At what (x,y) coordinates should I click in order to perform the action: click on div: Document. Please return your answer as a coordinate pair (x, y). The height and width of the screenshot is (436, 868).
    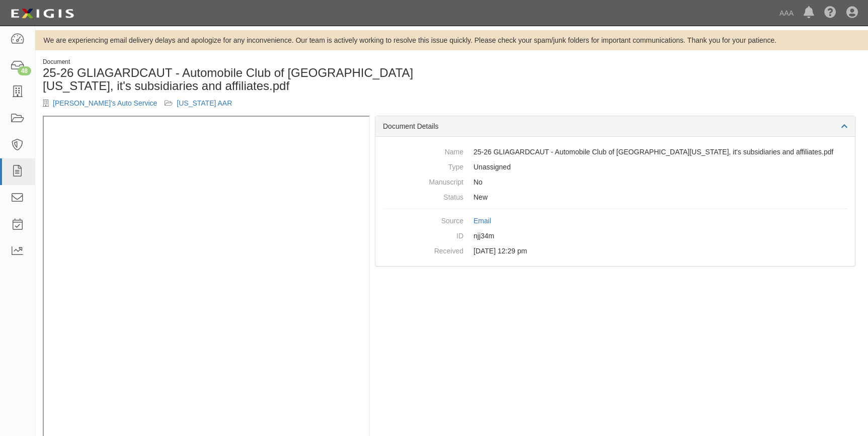
    Looking at the image, I should click on (244, 62).